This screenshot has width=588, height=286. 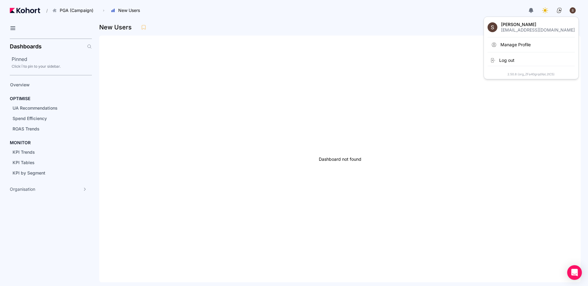 I want to click on span: Log out, so click(x=506, y=60).